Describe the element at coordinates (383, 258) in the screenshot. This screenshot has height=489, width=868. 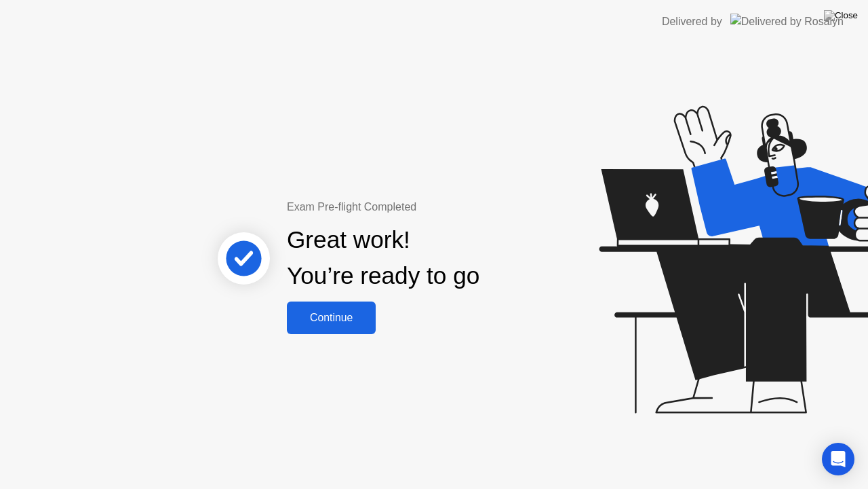
I see `div: Great work! You’re ready to go` at that location.